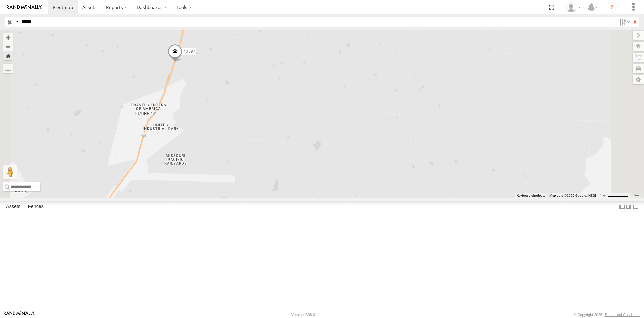  Describe the element at coordinates (573, 196) in the screenshot. I see `span: Map data ©2025 Google, INEGI` at that location.